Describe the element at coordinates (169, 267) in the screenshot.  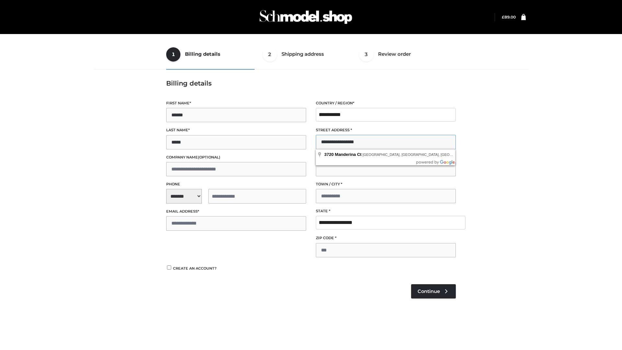
I see `input: Create an account?` at that location.